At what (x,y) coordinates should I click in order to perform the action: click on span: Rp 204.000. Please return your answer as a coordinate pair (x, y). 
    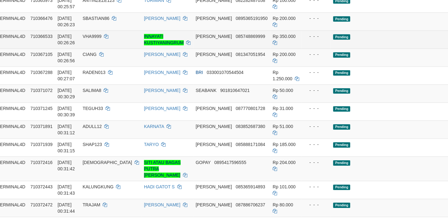
    Looking at the image, I should click on (285, 163).